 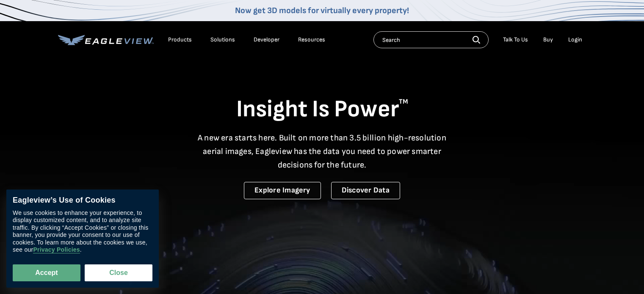 I want to click on a: Developer, so click(x=266, y=40).